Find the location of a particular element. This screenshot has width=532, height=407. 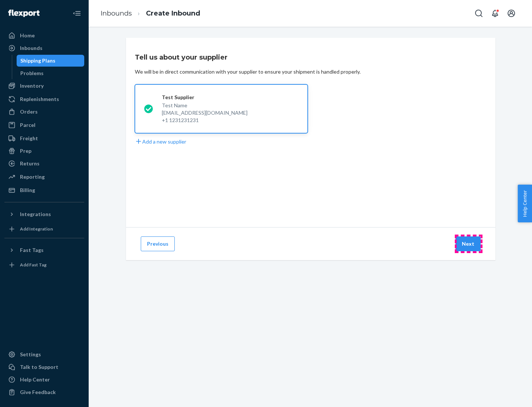

button: Open notifications is located at coordinates (495, 13).